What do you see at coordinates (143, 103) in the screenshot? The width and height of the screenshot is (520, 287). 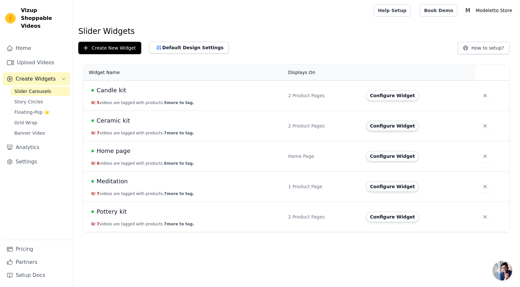 I see `button: 0/ 5videos are tagged with products.5more to tag.` at bounding box center [143, 103].